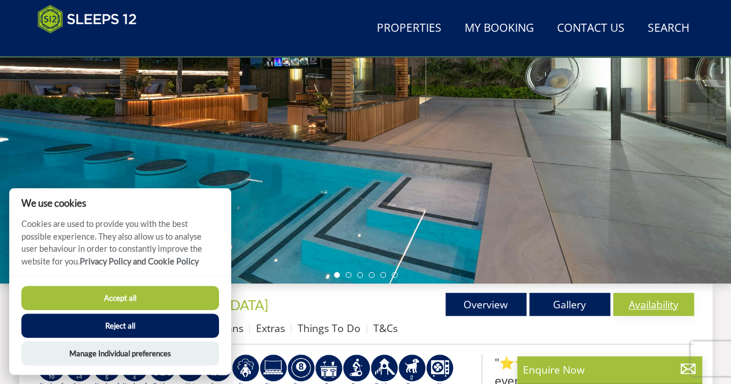  I want to click on a: Overview, so click(486, 304).